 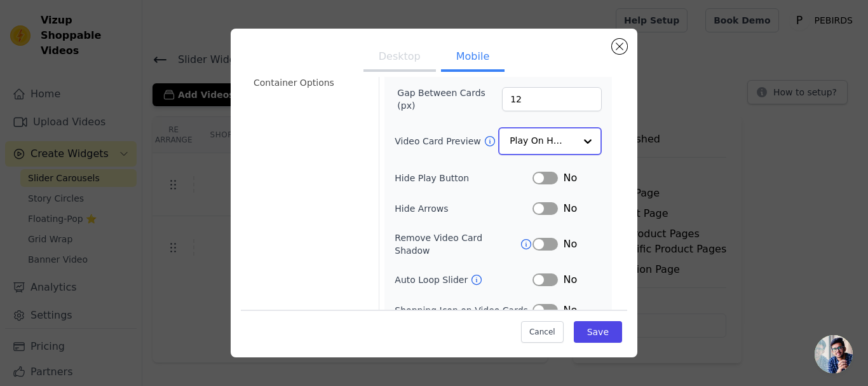 I want to click on div: Open chat, so click(x=834, y=355).